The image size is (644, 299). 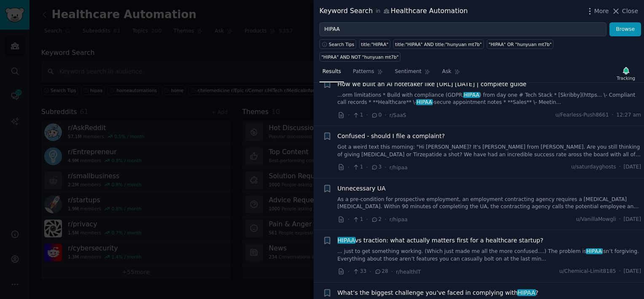 I want to click on div: "HIPAA" OR "hunyuan mt7b", so click(x=520, y=45).